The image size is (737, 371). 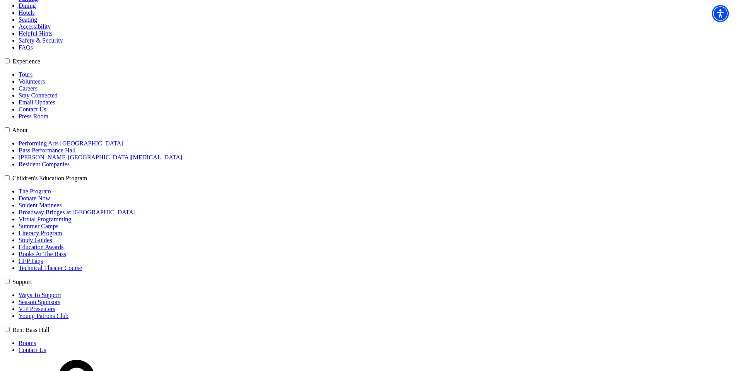 What do you see at coordinates (41, 247) in the screenshot?
I see `a: Education Awards` at bounding box center [41, 247].